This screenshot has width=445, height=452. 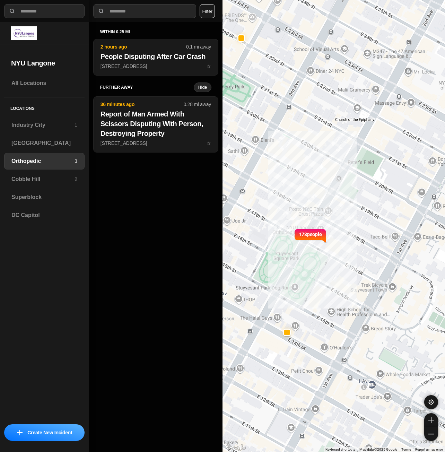 I want to click on a: 36 minutes ago0.28 mi awayReport of Man Armed With Scissors Disputing With Person, Destroying Pro..., so click(x=156, y=143).